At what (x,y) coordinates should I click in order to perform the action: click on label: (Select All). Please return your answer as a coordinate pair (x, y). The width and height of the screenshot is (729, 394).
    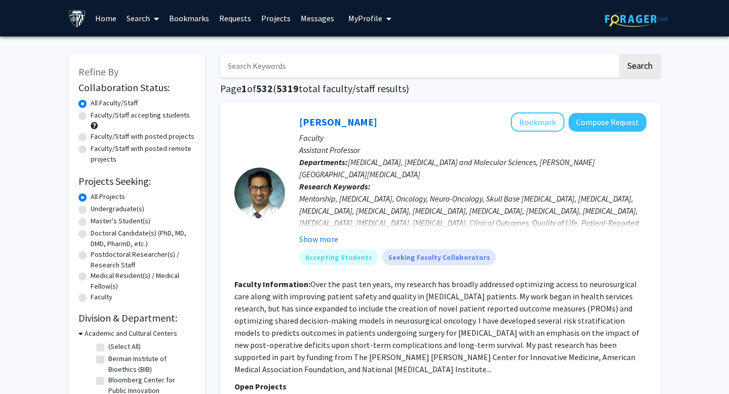
    Looking at the image, I should click on (125, 346).